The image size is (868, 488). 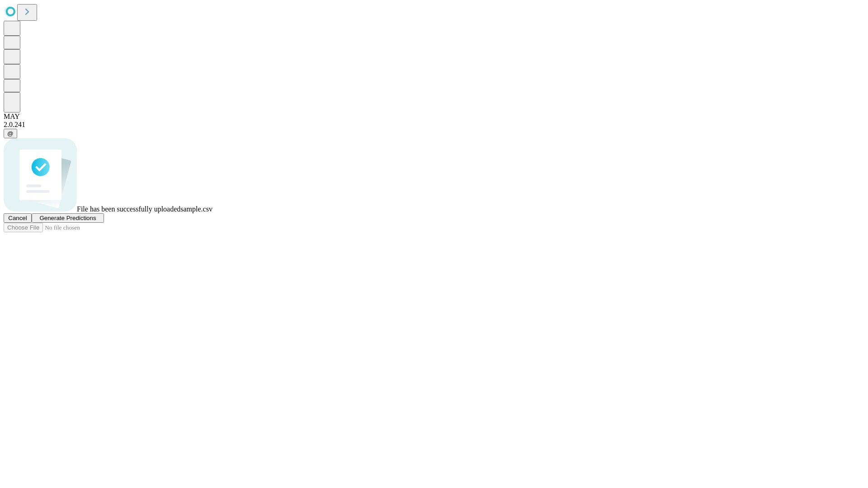 I want to click on span: sample.csv, so click(x=196, y=209).